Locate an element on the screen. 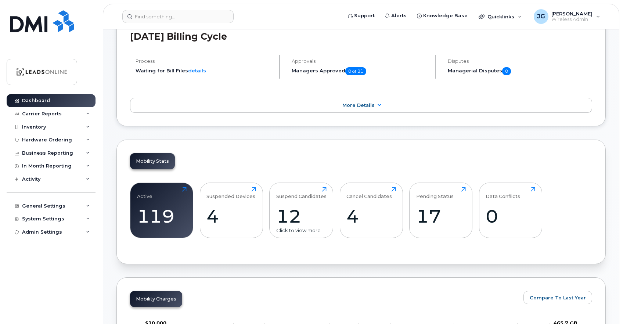 This screenshot has height=324, width=623. li: Waiting for Bill Files is located at coordinates (204, 70).